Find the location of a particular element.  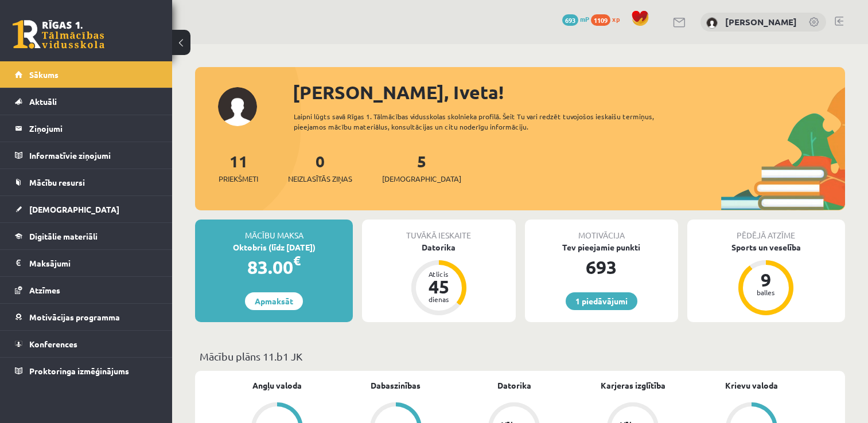

span: Mācību resursi is located at coordinates (57, 183).